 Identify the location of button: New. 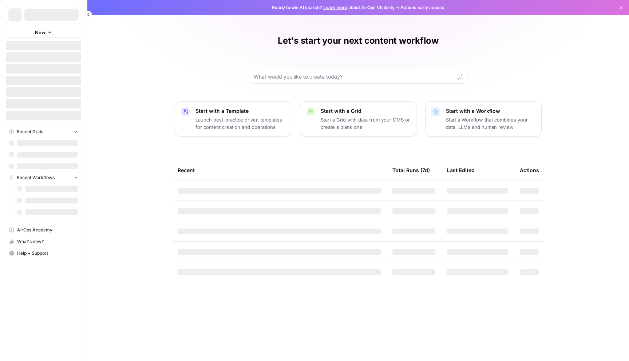
(43, 32).